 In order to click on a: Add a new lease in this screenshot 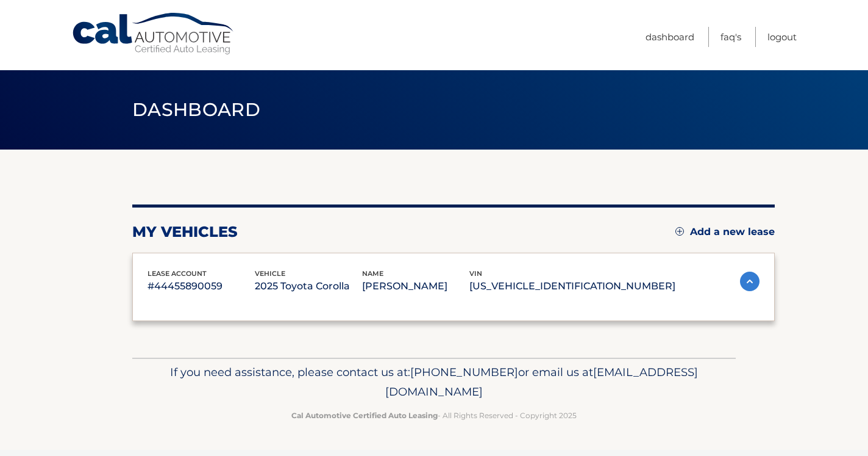, I will do `click(725, 232)`.